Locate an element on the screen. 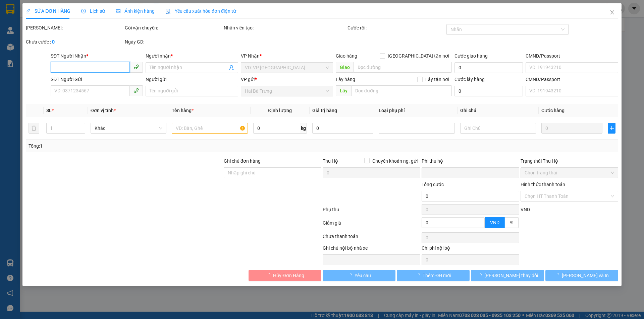 This screenshot has width=644, height=319. th: Ghi chú is located at coordinates (498, 111).